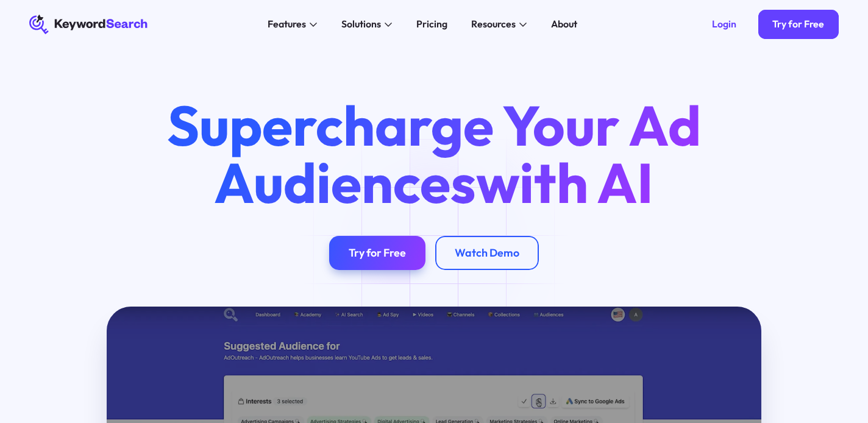 The image size is (868, 423). I want to click on div: Login, so click(725, 24).